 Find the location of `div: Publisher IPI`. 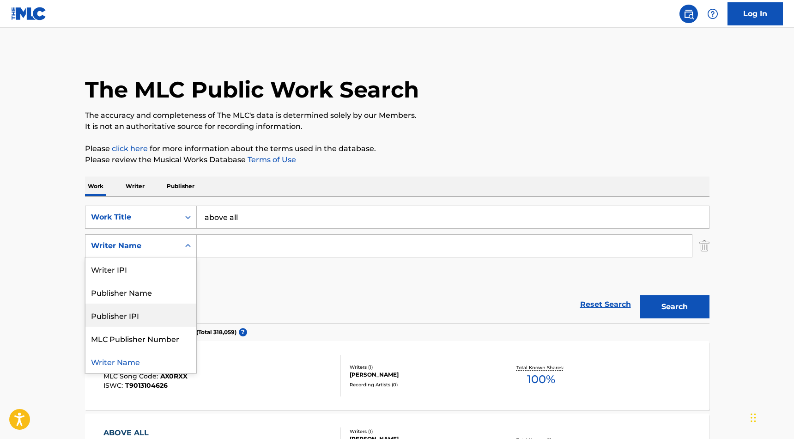

div: Publisher IPI is located at coordinates (141, 315).